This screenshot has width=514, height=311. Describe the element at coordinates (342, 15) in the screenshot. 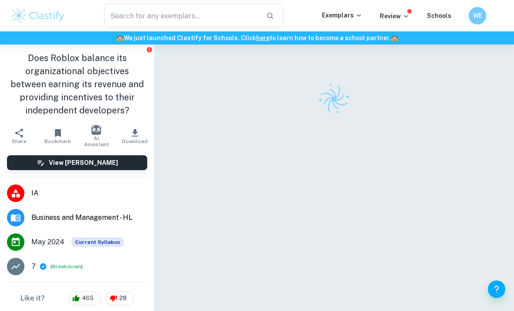

I see `p: Exemplars` at that location.